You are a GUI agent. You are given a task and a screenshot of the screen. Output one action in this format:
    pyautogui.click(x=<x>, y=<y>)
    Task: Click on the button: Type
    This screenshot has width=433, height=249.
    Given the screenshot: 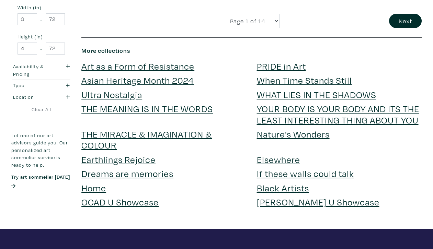 What is the action you would take?
    pyautogui.click(x=41, y=85)
    